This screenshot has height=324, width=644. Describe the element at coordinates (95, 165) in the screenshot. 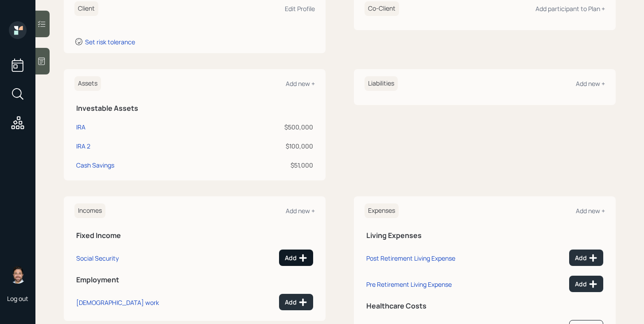

I see `div: Cash Savings` at that location.